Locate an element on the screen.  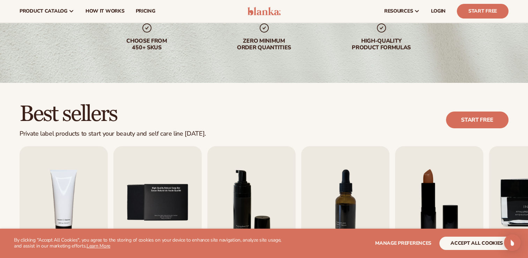
span: product catalog is located at coordinates (43, 11).